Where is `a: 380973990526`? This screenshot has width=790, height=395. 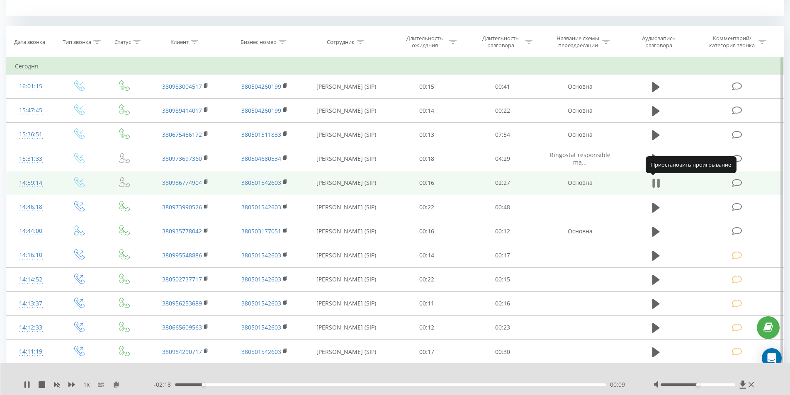
a: 380973990526 is located at coordinates (182, 207).